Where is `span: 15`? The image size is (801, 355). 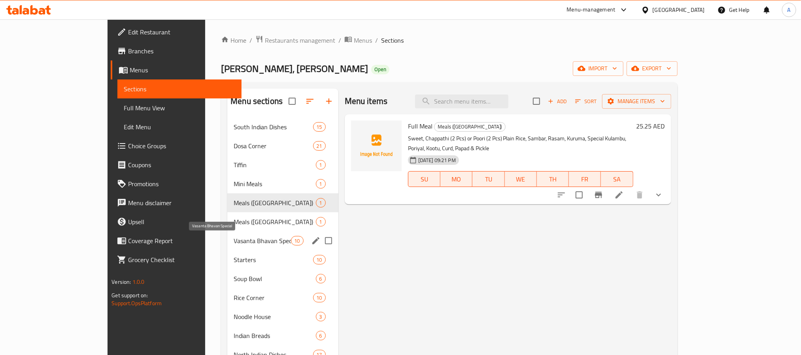
span: 15 is located at coordinates (319, 127).